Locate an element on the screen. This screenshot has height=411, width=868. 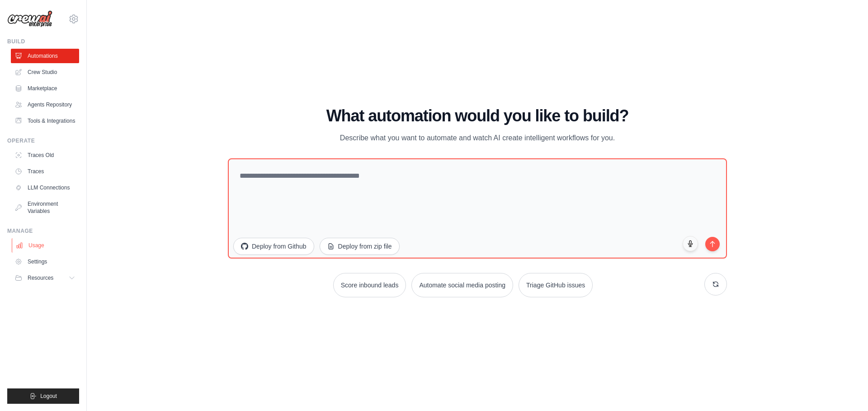
button: Logout is located at coordinates (43, 396).